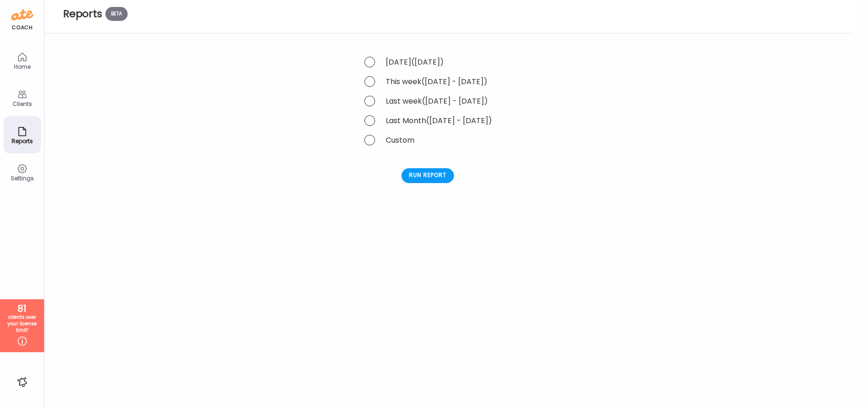 This screenshot has height=408, width=868. What do you see at coordinates (428, 175) in the screenshot?
I see `div: Run report` at bounding box center [428, 175].